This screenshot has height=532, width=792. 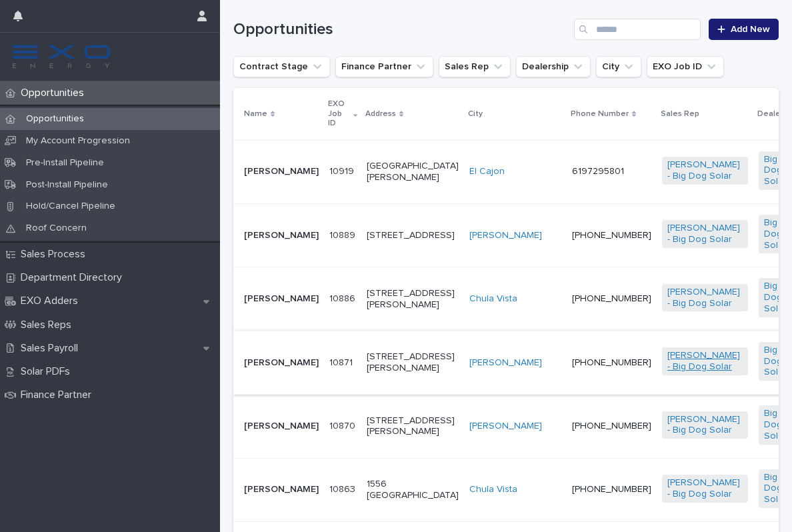 I want to click on p: My Account Progression, so click(x=78, y=141).